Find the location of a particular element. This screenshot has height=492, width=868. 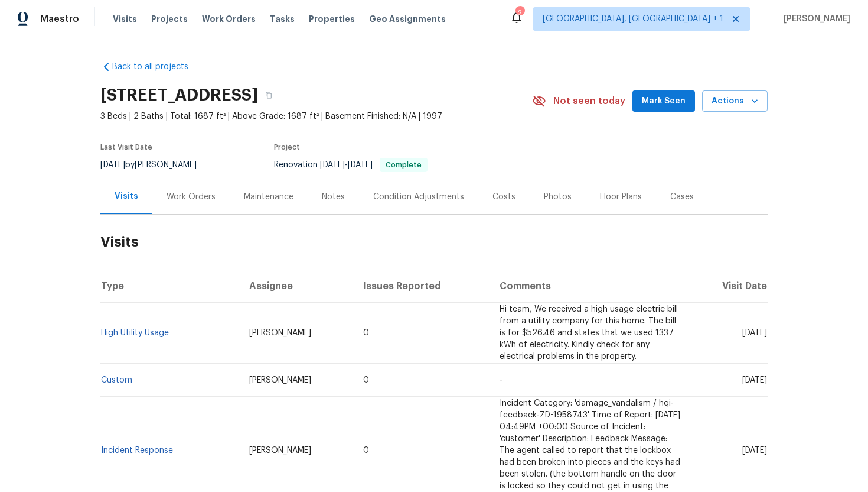

span: Tasks is located at coordinates (282, 19).